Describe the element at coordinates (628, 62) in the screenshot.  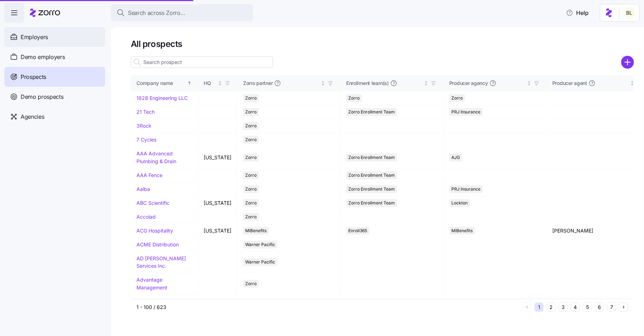
I see `svg: add icon` at that location.